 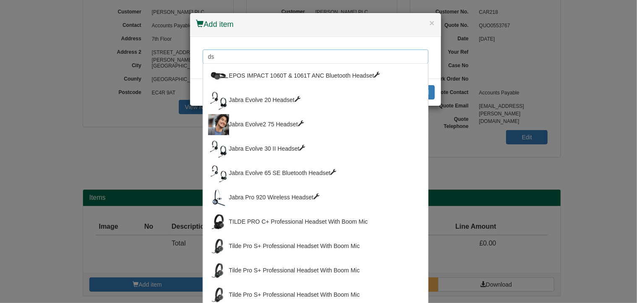 I want to click on div: EPOS IMPACT 1060T & 1061T ANC Bluetooth Headset, so click(x=315, y=76).